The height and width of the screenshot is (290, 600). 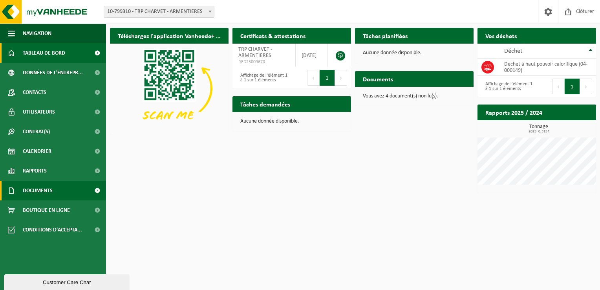 I want to click on span: 10-799310 - TRP CHARVET - ARMENTIERES, so click(x=159, y=12).